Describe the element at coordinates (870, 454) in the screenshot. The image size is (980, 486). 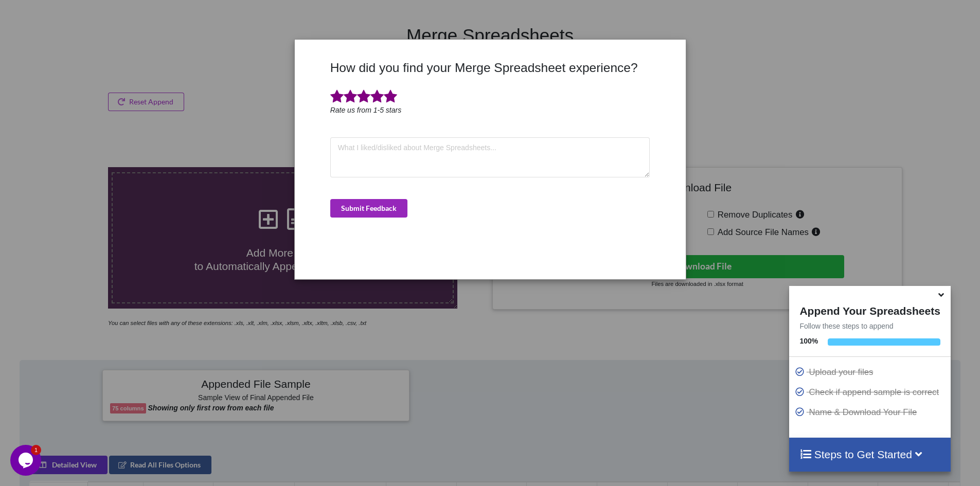
I see `h4: Steps to Get Started` at that location.